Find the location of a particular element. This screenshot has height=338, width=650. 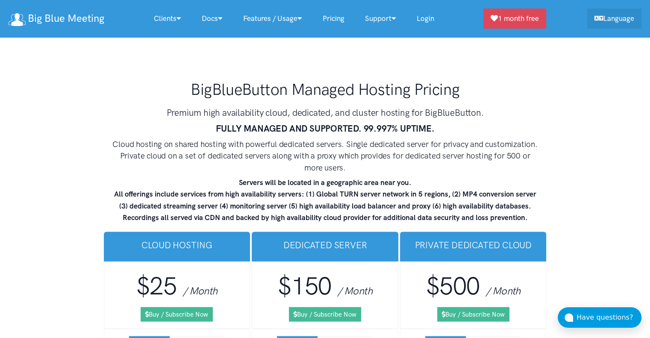

a: 1 month free is located at coordinates (514, 18).